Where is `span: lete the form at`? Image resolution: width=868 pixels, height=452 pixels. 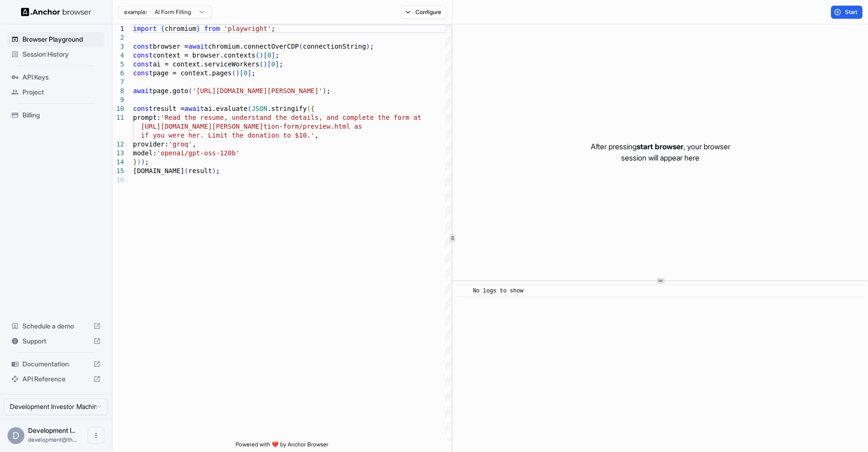 span: lete the form at is located at coordinates (389, 117).